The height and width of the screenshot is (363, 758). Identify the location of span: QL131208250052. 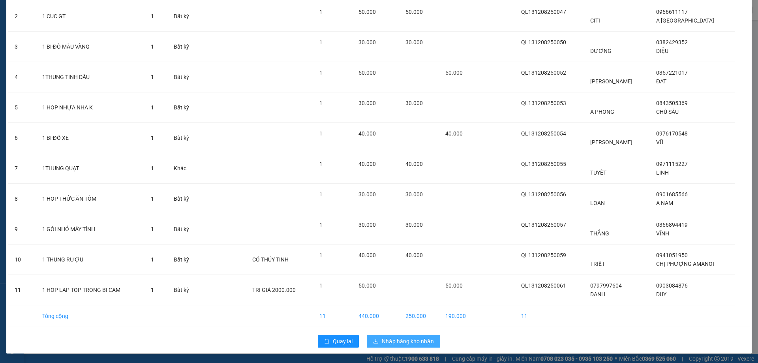
(544, 73).